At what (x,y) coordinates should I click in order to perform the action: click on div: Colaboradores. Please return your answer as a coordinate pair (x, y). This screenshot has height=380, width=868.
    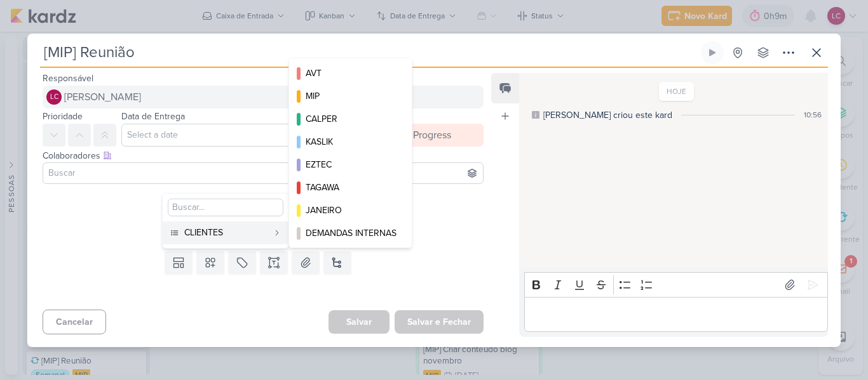
    Looking at the image, I should click on (263, 156).